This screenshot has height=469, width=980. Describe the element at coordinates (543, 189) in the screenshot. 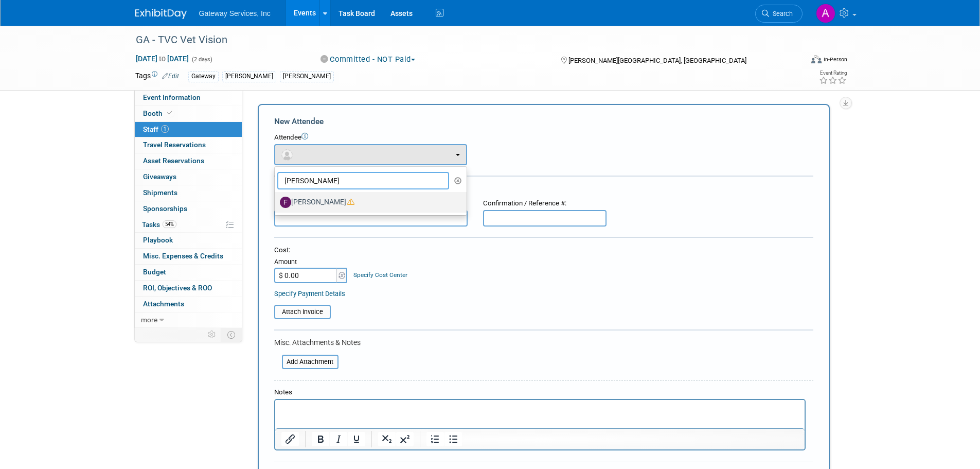

I see `div: Registration / Ticket Info (optional)` at that location.